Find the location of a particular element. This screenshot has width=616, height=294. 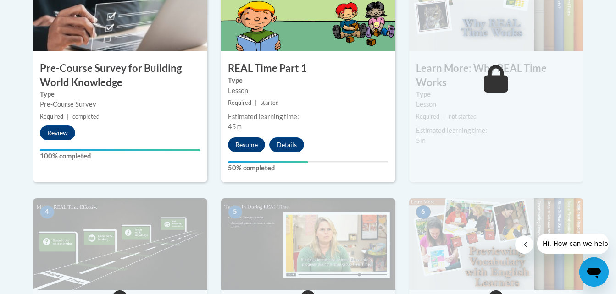

span: started is located at coordinates (270, 103).